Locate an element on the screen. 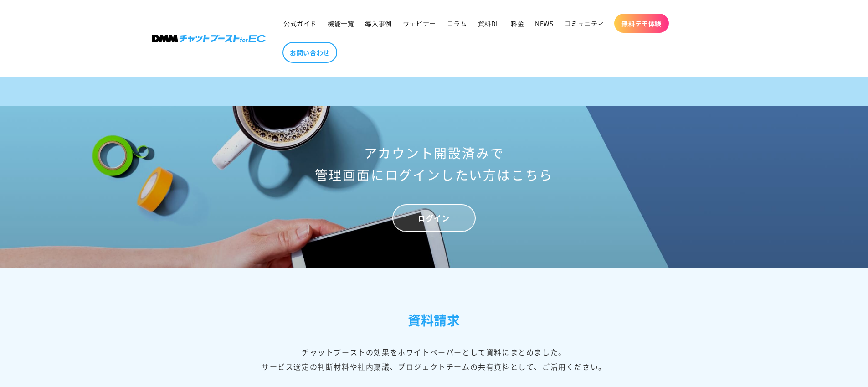  a: 資料DL is located at coordinates (488, 23).